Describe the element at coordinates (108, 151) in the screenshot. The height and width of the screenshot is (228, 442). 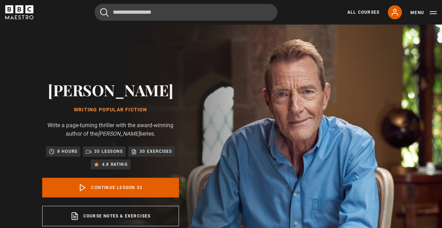
I see `p: 35 lessons` at that location.